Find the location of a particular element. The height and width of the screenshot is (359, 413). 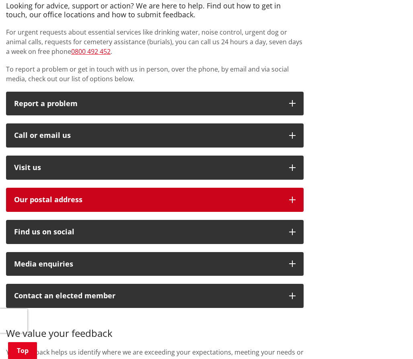

h3: We value your feedback is located at coordinates (155, 327).